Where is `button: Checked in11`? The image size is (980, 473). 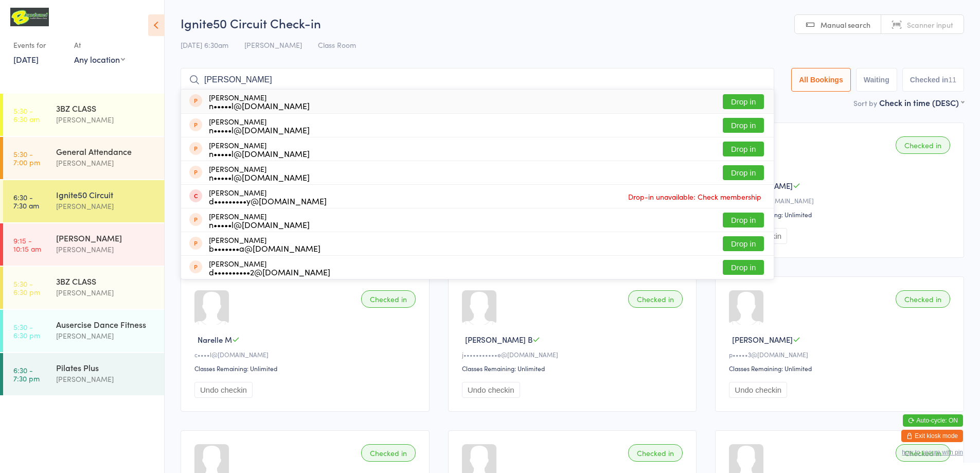
button: Checked in11 is located at coordinates (933, 80).